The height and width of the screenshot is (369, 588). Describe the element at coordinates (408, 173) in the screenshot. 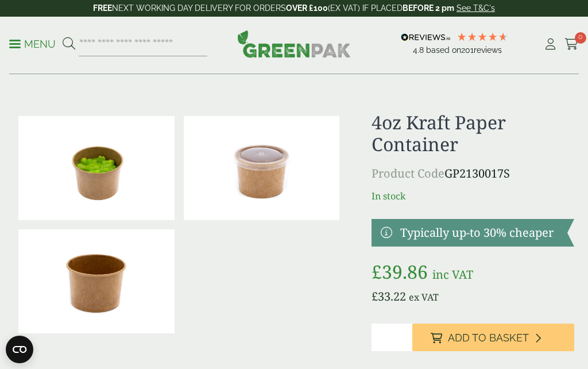

I see `span: Product Code` at that location.